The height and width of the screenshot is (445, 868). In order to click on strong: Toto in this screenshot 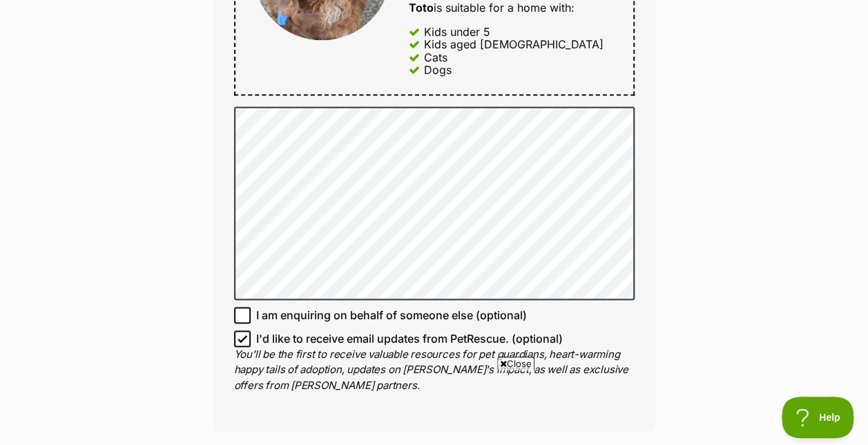, I will do `click(421, 7)`.